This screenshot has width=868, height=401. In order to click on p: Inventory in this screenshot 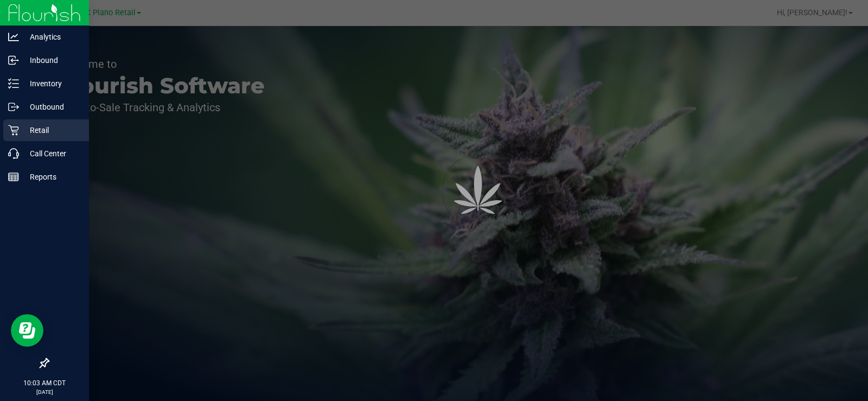, I will do `click(51, 83)`.